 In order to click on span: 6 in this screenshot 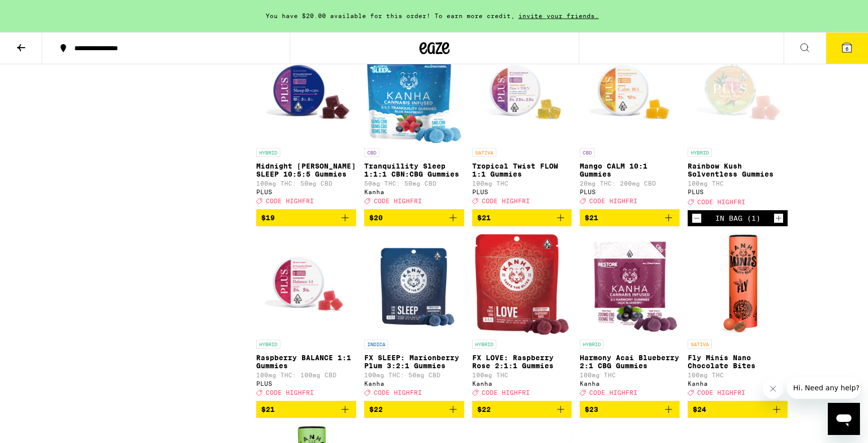, I will do `click(846, 49)`.